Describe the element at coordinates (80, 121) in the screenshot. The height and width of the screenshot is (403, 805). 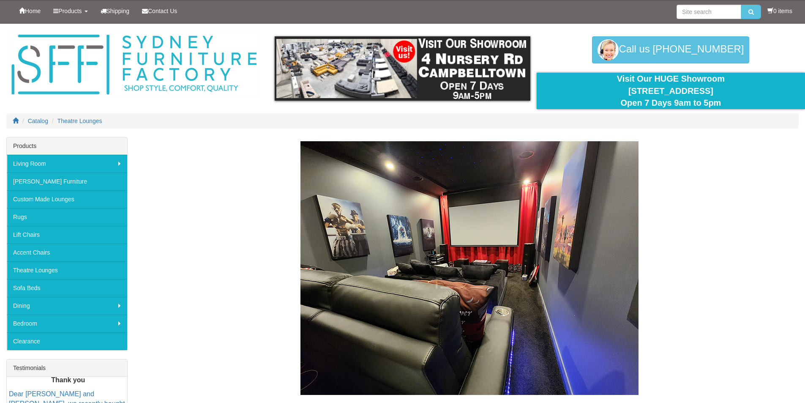
I see `span: Theatre Lounges` at that location.